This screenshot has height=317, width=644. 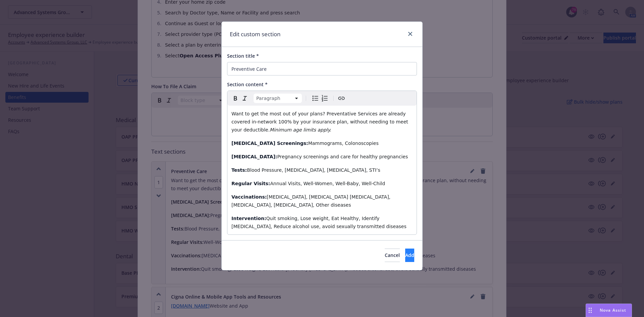 I want to click on div: editable markdown, so click(x=322, y=170).